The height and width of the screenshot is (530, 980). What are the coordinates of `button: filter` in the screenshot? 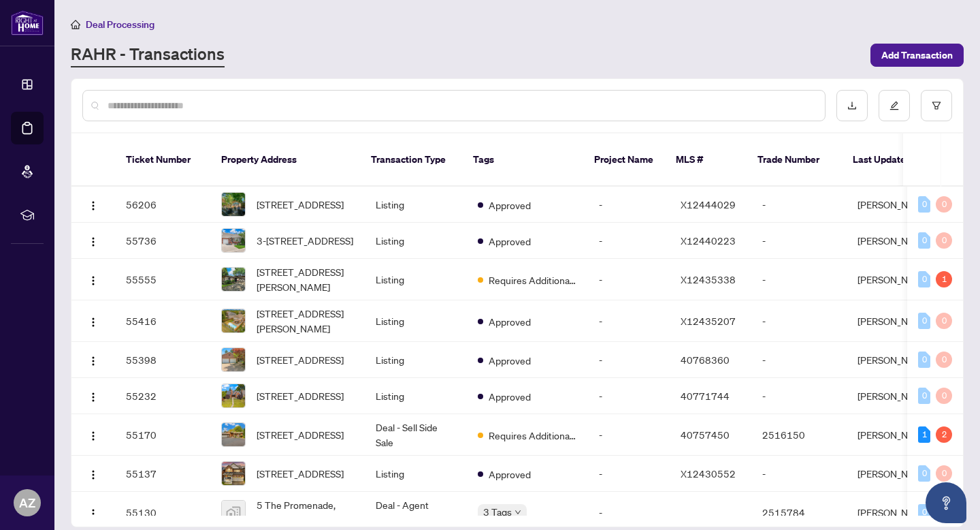 It's located at (937, 106).